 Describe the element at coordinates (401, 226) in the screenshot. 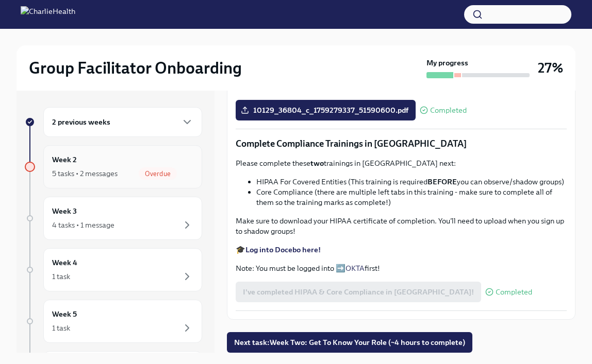

I see `p: Make sure to download your HIPAA certificate of completion. You'll need to upload when you sign u...` at that location.